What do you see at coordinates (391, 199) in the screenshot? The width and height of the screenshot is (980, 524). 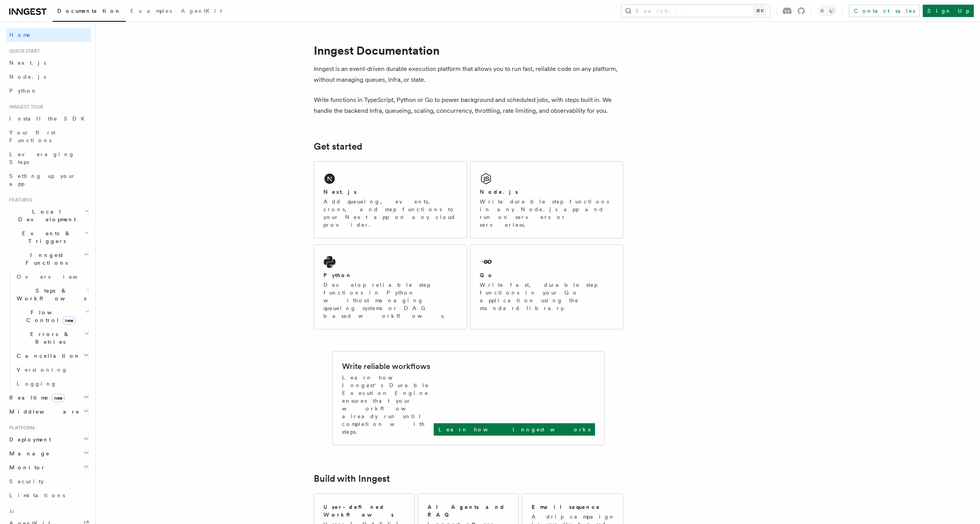 I see `a: Next.jsAdd queueing, events, crons, and step functions to your Next app on any cloud provider.` at bounding box center [391, 199].